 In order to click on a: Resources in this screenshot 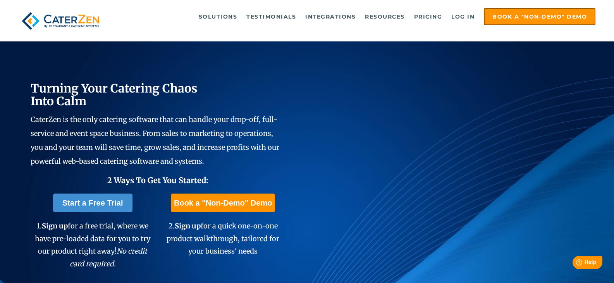, I will do `click(384, 17)`.